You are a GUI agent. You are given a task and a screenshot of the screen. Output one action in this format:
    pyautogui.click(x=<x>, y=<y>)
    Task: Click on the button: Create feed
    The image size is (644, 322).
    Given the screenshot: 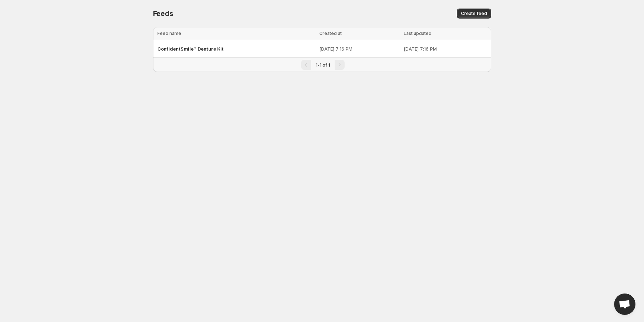 What is the action you would take?
    pyautogui.click(x=474, y=13)
    